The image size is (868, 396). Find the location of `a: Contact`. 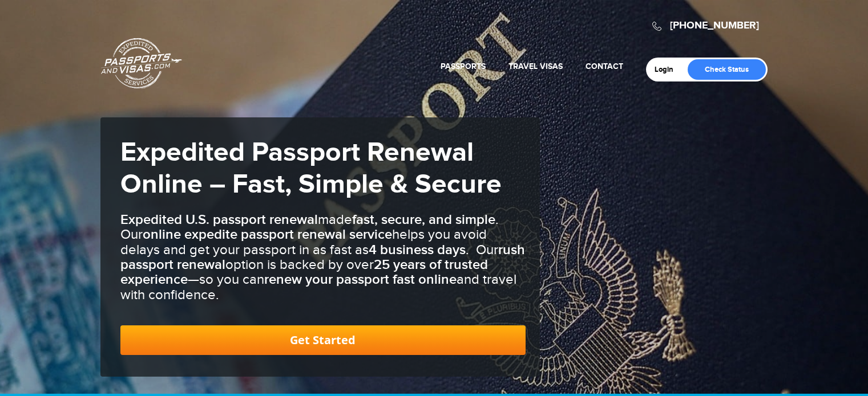

a: Contact is located at coordinates (604, 66).